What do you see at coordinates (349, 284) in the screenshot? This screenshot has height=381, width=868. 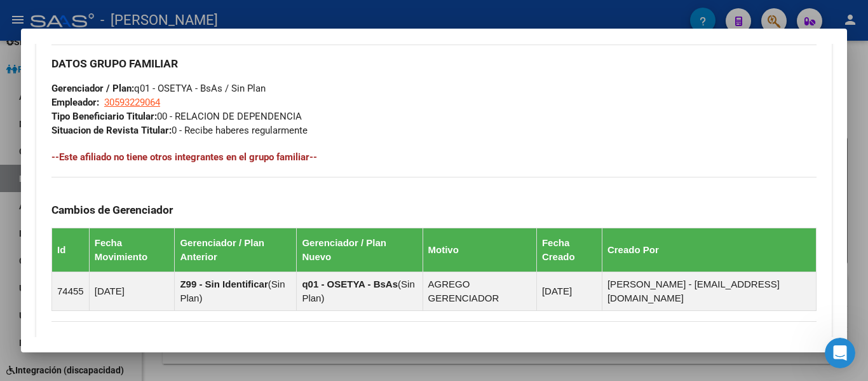 I see `strong: q01 - OSETYA - BsAs` at bounding box center [349, 284].